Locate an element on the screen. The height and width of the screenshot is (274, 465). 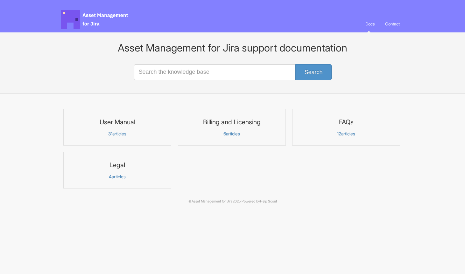
a: FAQs 12articles is located at coordinates (346, 127).